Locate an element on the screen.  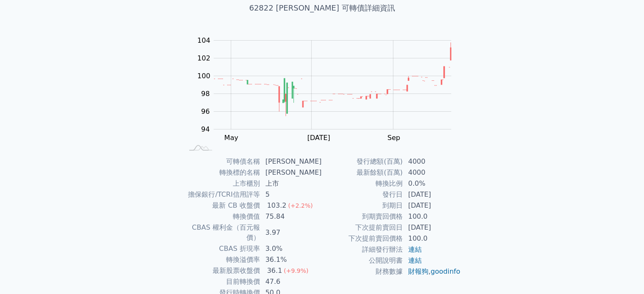
td: CBAS 折現率 is located at coordinates (222, 249).